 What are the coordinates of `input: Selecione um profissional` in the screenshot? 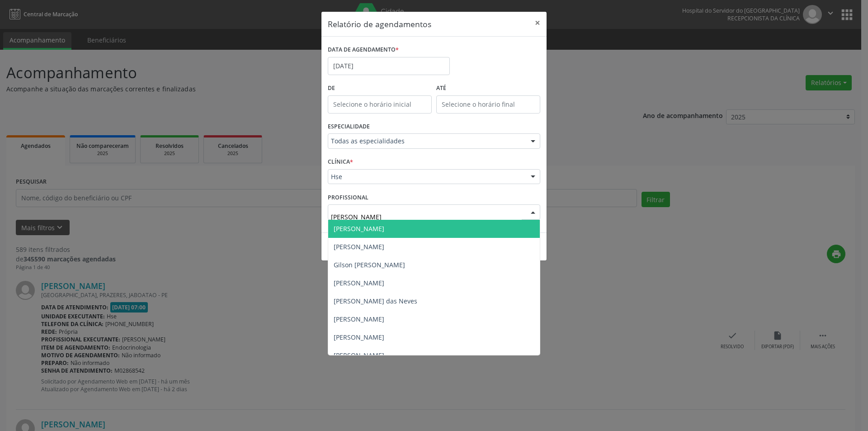 It's located at (426, 216).